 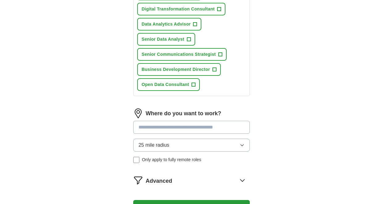 I want to click on span: Only apply to fully remote roles, so click(x=172, y=160).